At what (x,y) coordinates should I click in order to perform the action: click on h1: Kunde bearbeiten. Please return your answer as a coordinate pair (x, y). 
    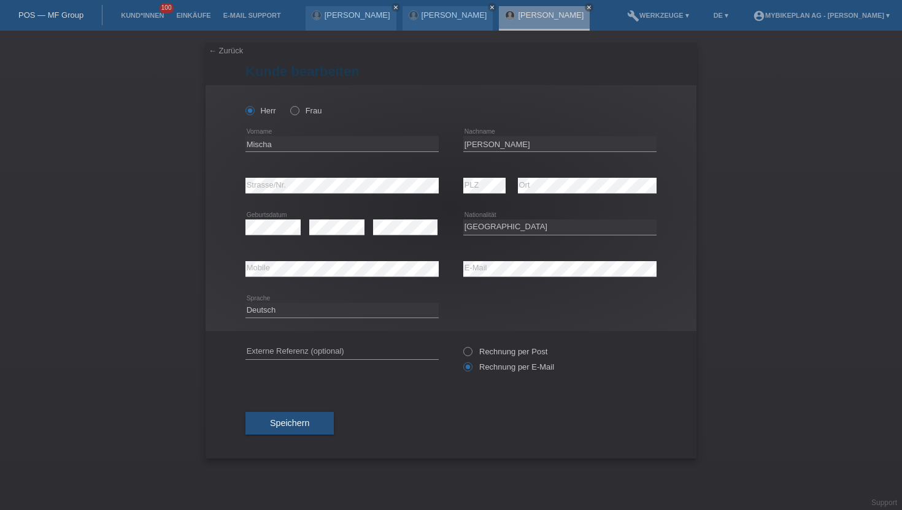
    Looking at the image, I should click on (451, 71).